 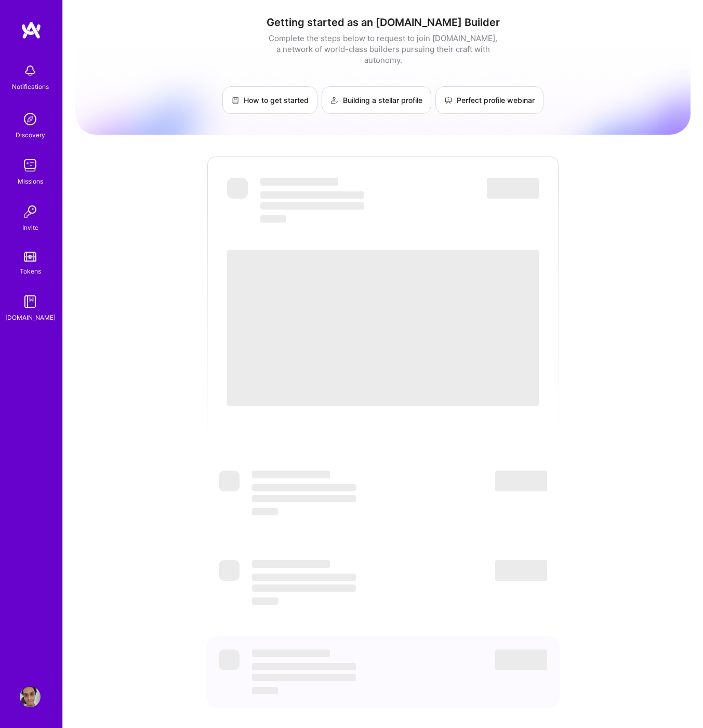 I want to click on img: bell, so click(x=30, y=71).